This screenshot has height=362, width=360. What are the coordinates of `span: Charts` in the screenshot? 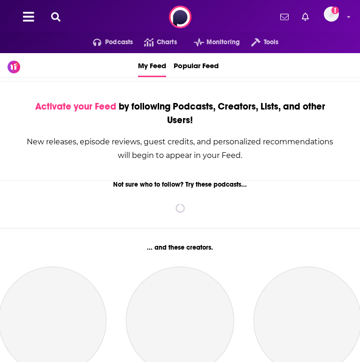 It's located at (167, 42).